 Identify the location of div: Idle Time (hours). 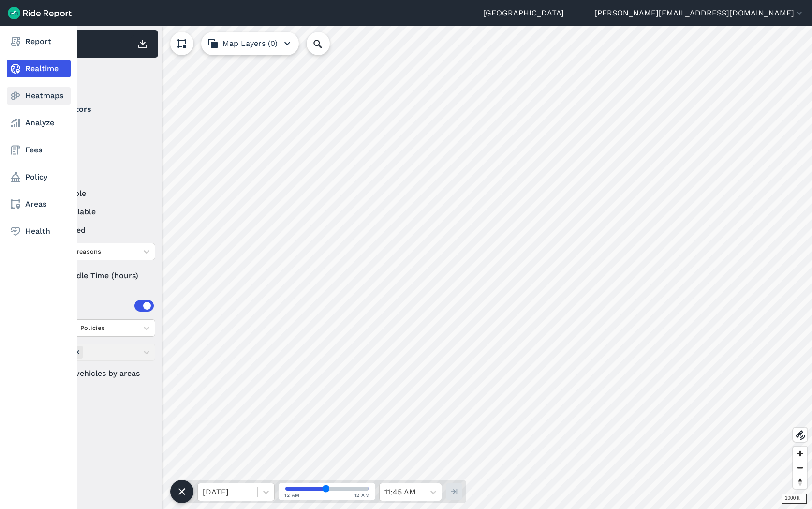
(97, 276).